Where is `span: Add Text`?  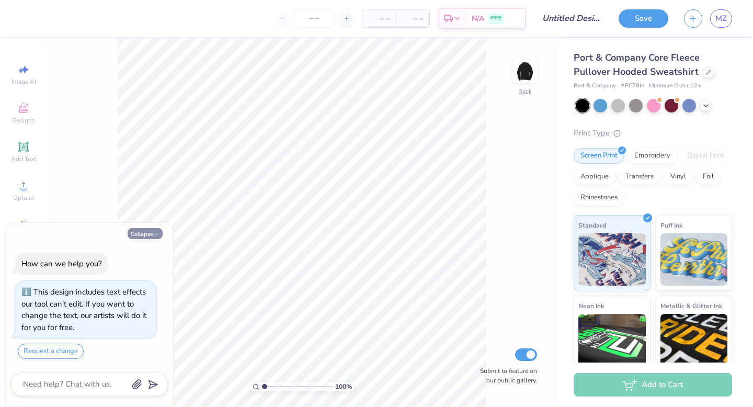
span: Add Text is located at coordinates (24, 159).